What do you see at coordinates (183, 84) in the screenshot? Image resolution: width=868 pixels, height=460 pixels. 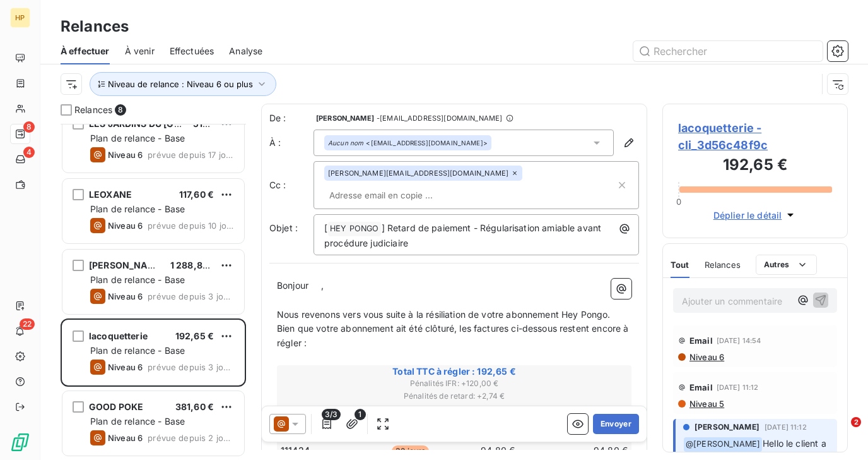 I see `button: Niveau de relance : Niveau 6 ou plus` at bounding box center [183, 84].